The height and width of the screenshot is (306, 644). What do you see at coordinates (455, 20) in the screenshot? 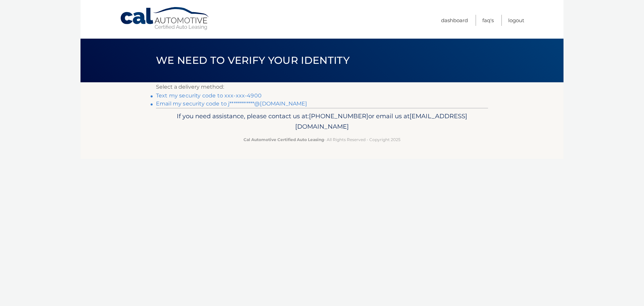
I see `a: Dashboard` at bounding box center [455, 20].